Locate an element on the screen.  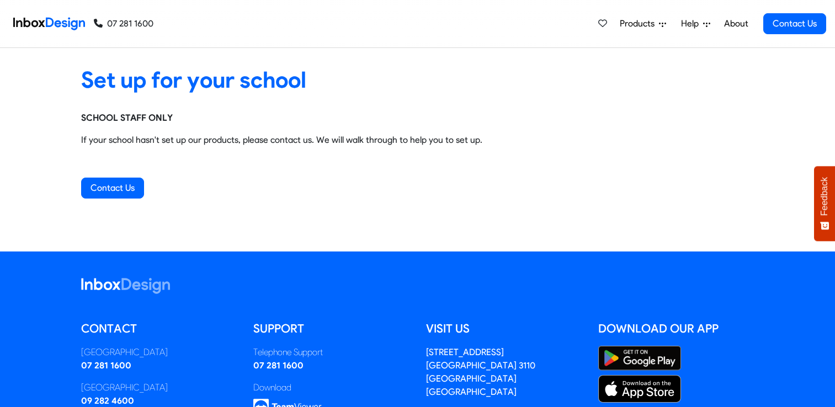
heading: Set up for your school is located at coordinates (418, 80).